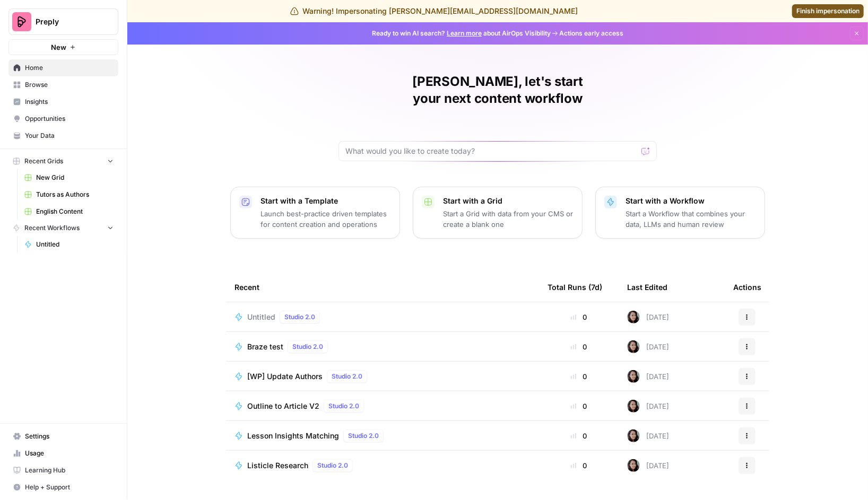  Describe the element at coordinates (69, 177) in the screenshot. I see `a: New Grid` at that location.